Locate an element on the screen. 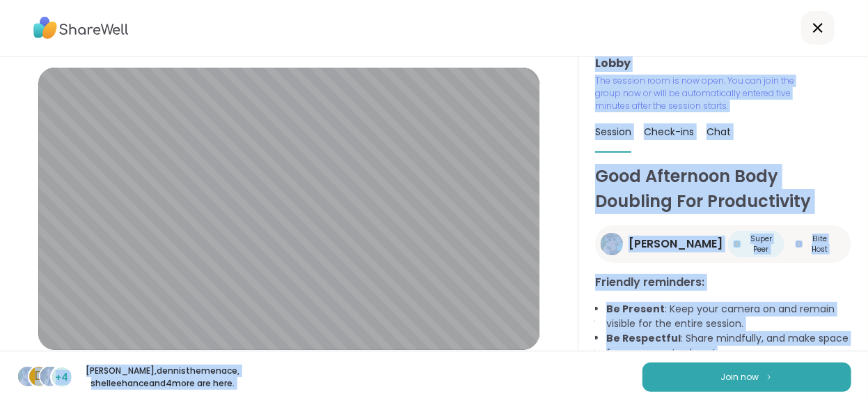 The width and height of the screenshot is (868, 403). b: Be Present is located at coordinates (635, 309).